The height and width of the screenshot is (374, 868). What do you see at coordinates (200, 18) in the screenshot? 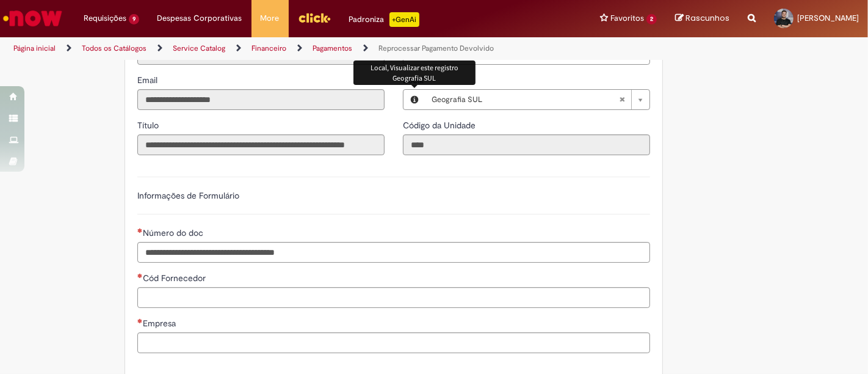
I see `span: Despesas Corporativas` at bounding box center [200, 18].